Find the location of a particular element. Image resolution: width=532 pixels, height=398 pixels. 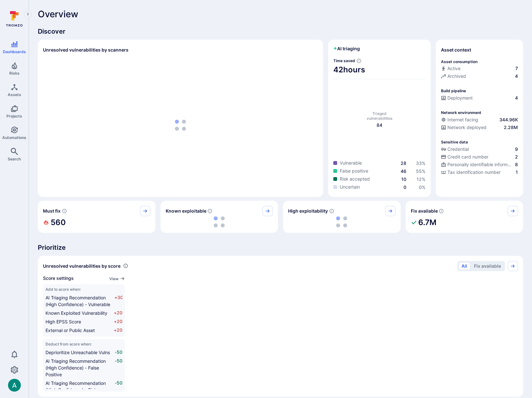

span: External or Public Asset is located at coordinates (70, 330).